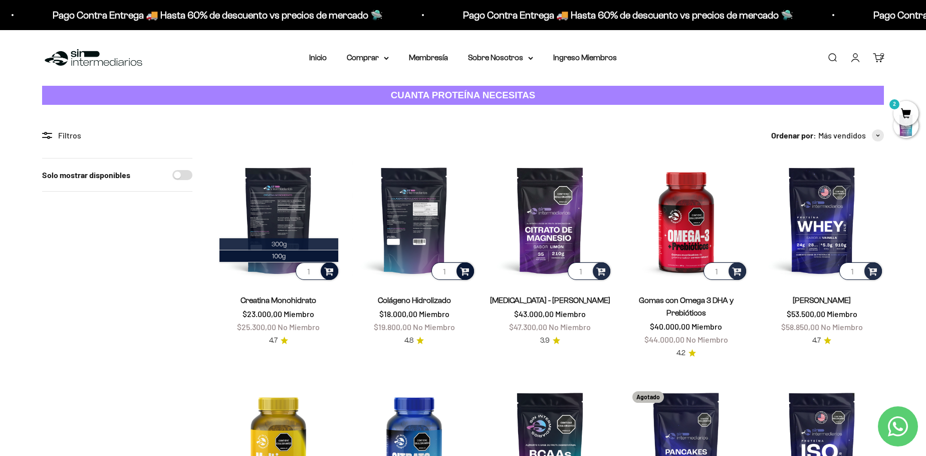 The height and width of the screenshot is (456, 926). What do you see at coordinates (534, 313) in the screenshot?
I see `span: $43.000,00` at bounding box center [534, 313].